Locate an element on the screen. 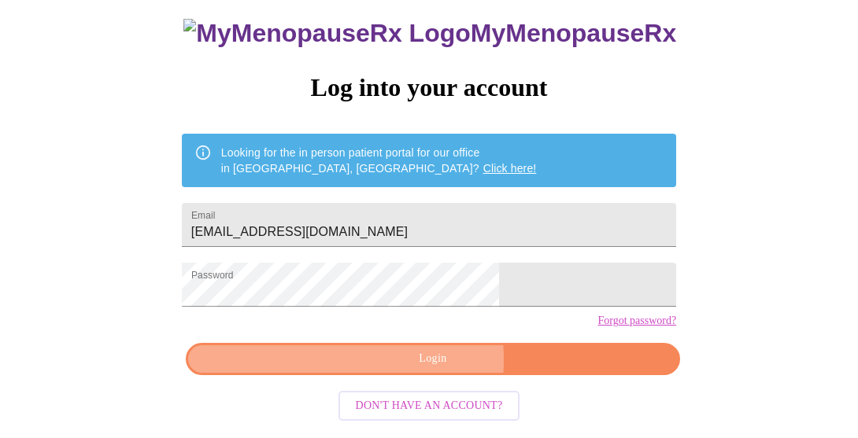  a: Forgot password? is located at coordinates (636, 321).